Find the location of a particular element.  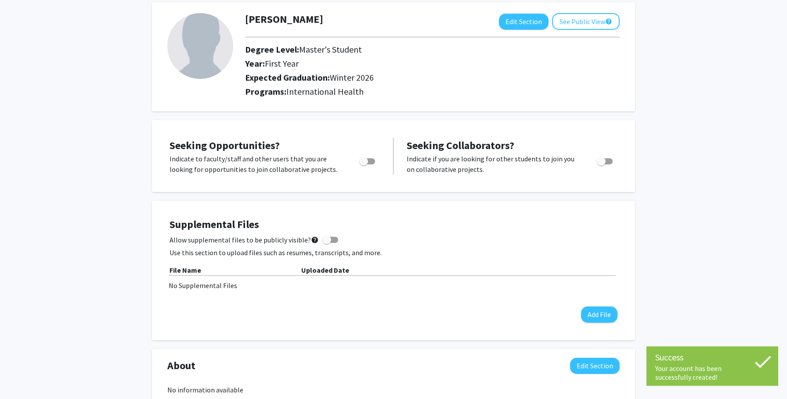

img: Profile Picture is located at coordinates (200, 46).